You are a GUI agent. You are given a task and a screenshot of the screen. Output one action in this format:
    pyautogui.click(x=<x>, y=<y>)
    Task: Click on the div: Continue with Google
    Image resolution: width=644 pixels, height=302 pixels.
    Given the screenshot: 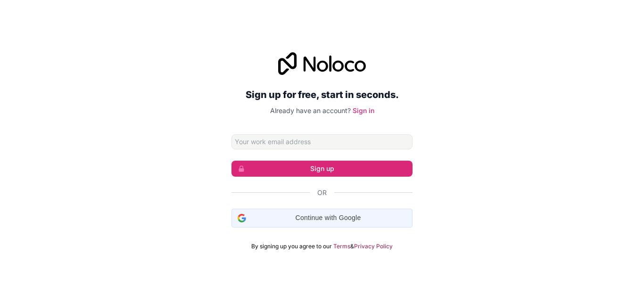 What is the action you would take?
    pyautogui.click(x=322, y=218)
    